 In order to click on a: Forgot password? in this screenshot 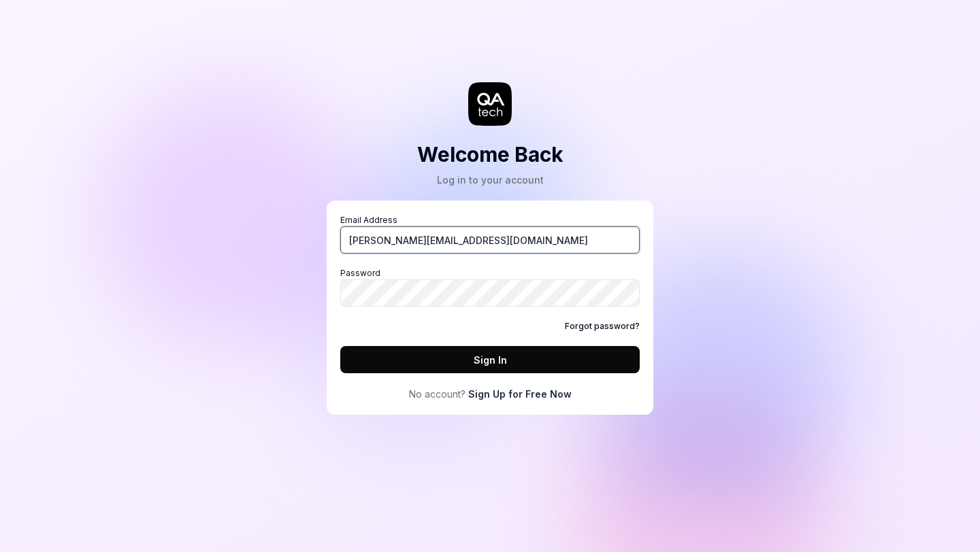, I will do `click(602, 327)`.